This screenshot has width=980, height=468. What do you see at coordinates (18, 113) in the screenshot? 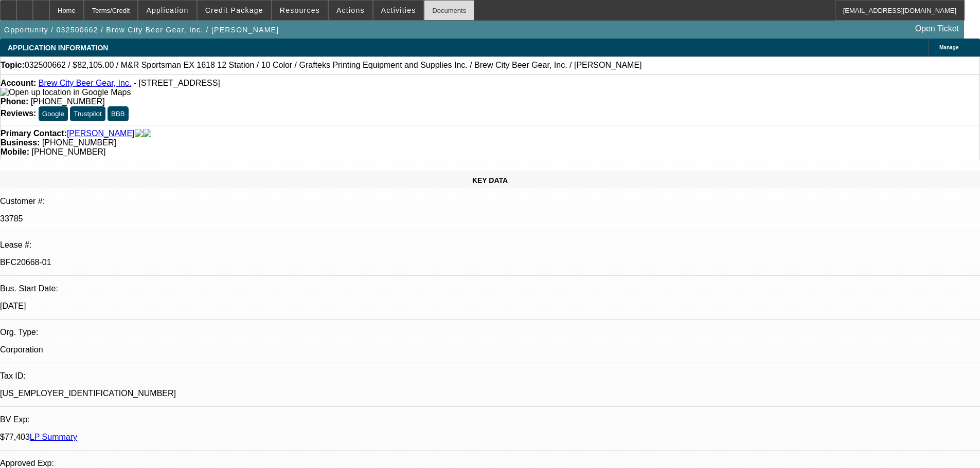
I see `strong: Reviews:` at bounding box center [18, 113].